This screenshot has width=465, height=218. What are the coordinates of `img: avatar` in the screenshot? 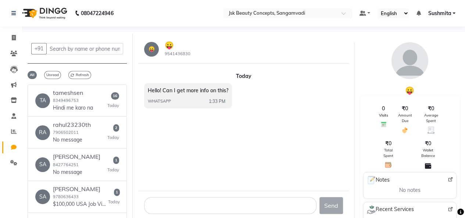 It's located at (410, 61).